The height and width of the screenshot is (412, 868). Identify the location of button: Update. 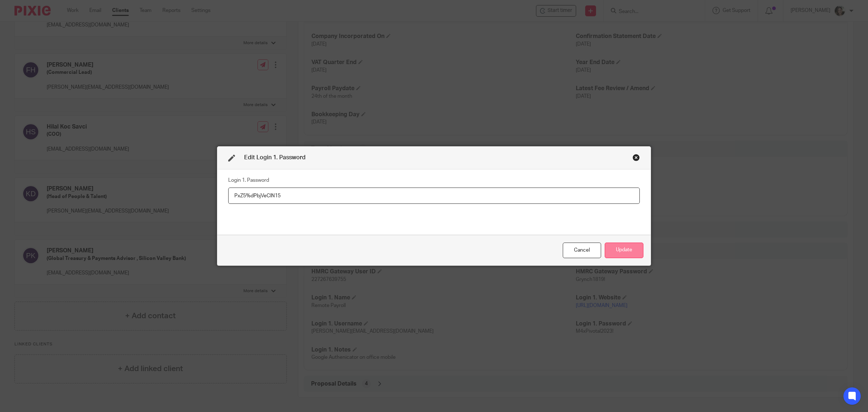
(624, 250).